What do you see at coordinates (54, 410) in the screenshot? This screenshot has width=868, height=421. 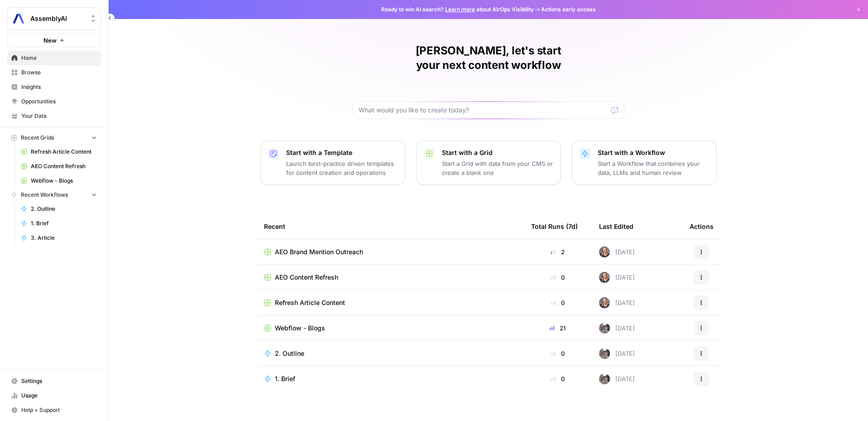 I see `button: Help + Support` at bounding box center [54, 410].